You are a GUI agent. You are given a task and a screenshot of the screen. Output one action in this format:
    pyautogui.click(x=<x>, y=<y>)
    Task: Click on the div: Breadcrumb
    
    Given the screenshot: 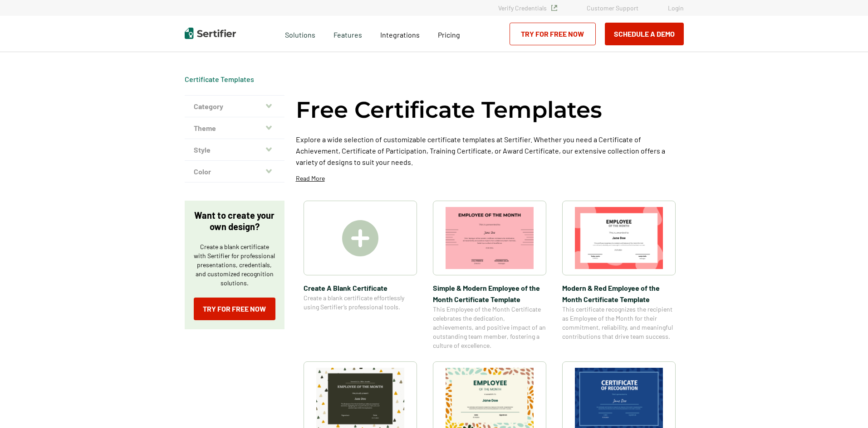 What is the action you would take?
    pyautogui.click(x=219, y=79)
    